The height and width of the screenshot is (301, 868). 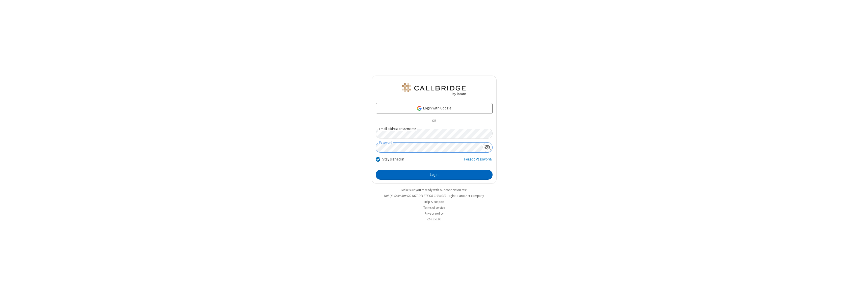 What do you see at coordinates (420, 109) in the screenshot?
I see `img: google-icon.png` at bounding box center [420, 109].